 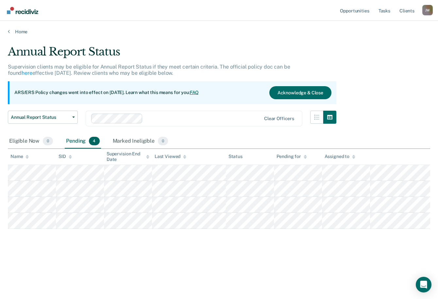 What do you see at coordinates (65, 157) in the screenshot?
I see `div: SID` at bounding box center [65, 157].